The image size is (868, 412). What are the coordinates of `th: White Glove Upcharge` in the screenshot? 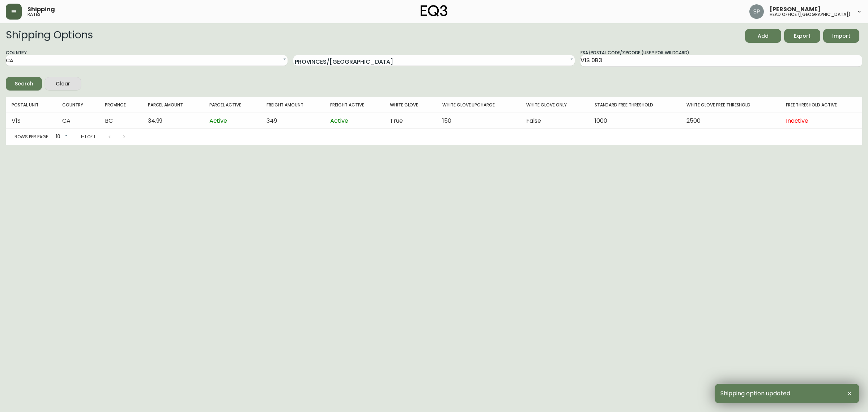 It's located at (478, 105).